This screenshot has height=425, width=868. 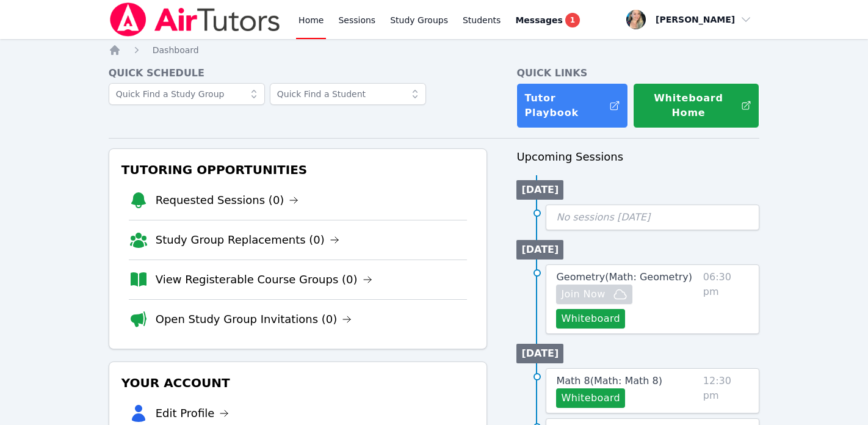 I want to click on span: 06:30 pm, so click(x=726, y=299).